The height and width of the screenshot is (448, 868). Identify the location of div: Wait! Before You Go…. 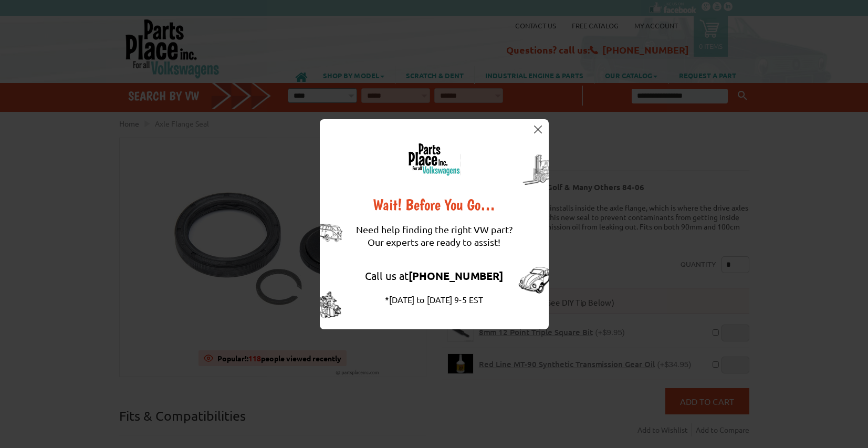
(434, 205).